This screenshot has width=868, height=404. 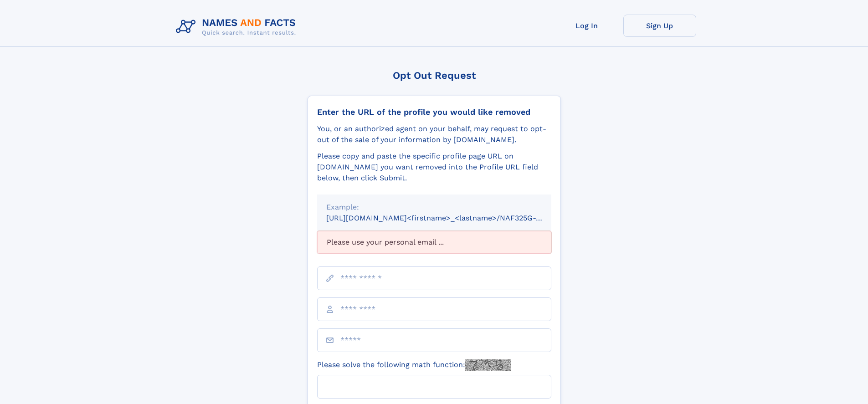 What do you see at coordinates (238, 27) in the screenshot?
I see `img: Logo Names and Facts` at bounding box center [238, 27].